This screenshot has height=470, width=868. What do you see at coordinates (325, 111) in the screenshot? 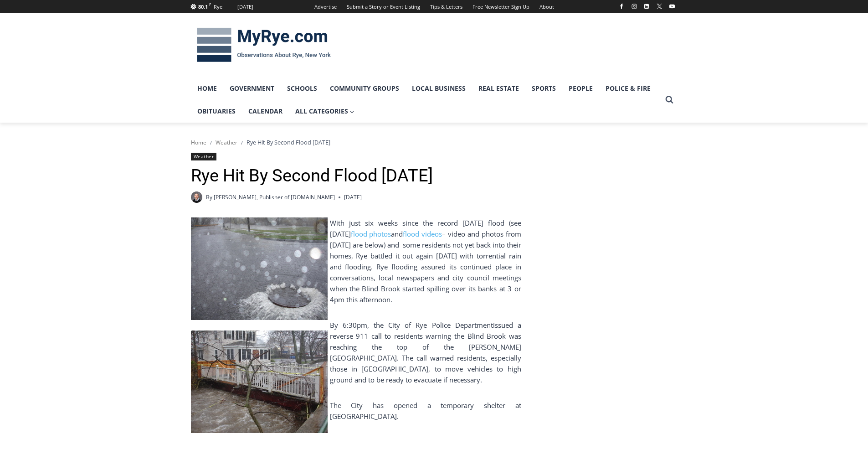
I see `span: All Categories` at bounding box center [325, 111].